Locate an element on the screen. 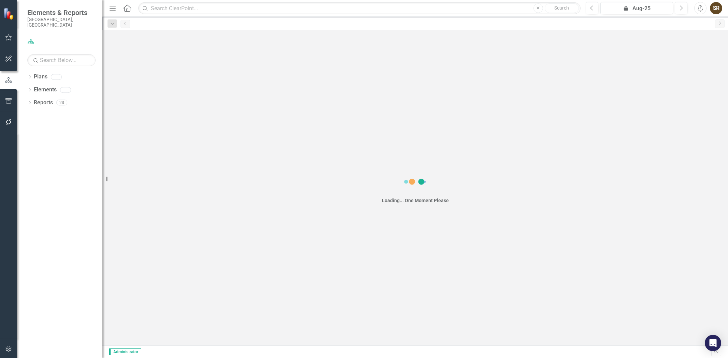 Image resolution: width=728 pixels, height=358 pixels. div: SR is located at coordinates (716, 8).